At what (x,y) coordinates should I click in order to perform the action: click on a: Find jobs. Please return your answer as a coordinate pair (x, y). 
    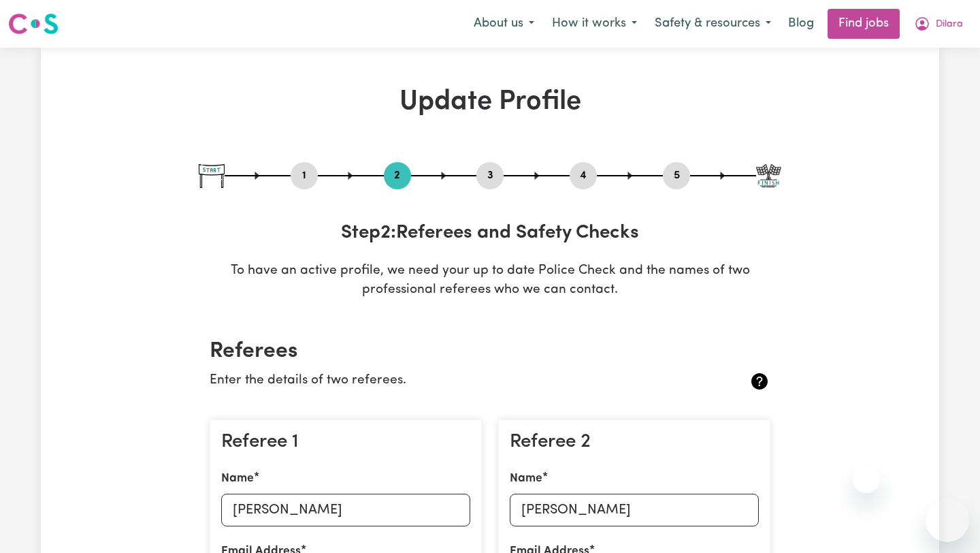
    Looking at the image, I should click on (864, 24).